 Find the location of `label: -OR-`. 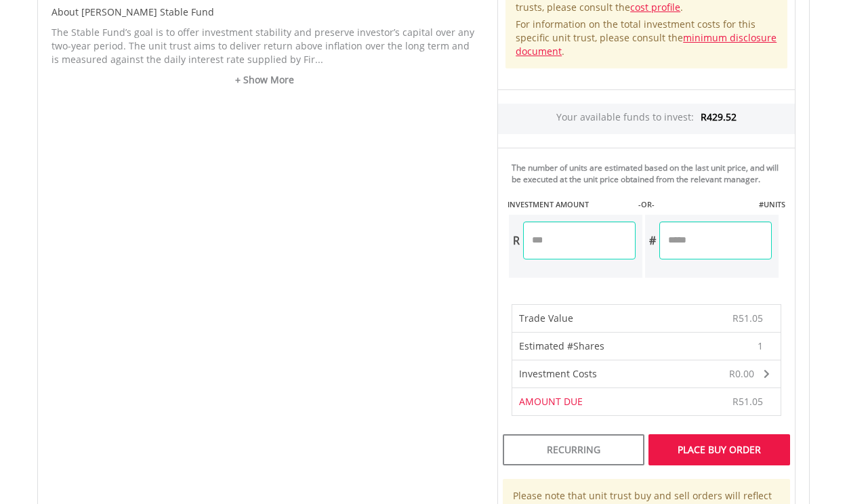

label: -OR- is located at coordinates (646, 204).